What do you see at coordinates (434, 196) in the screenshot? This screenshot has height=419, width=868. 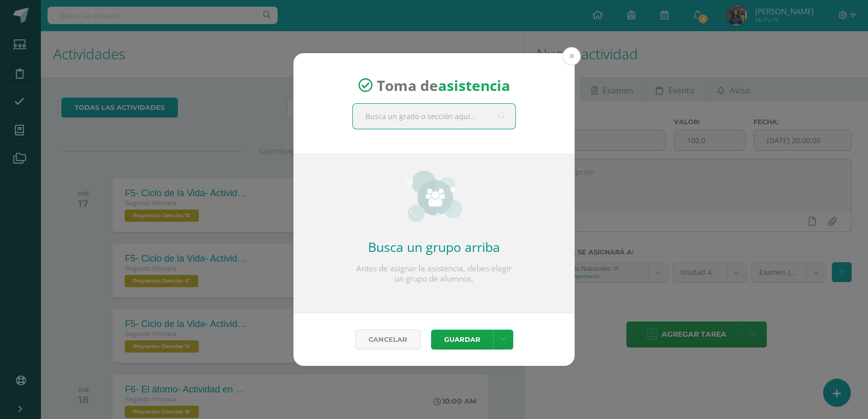 I see `img: groups_small.png` at bounding box center [434, 196].